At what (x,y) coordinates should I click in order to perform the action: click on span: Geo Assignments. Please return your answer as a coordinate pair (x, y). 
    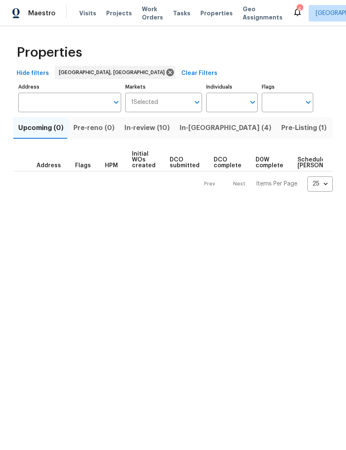
    Looking at the image, I should click on (262, 13).